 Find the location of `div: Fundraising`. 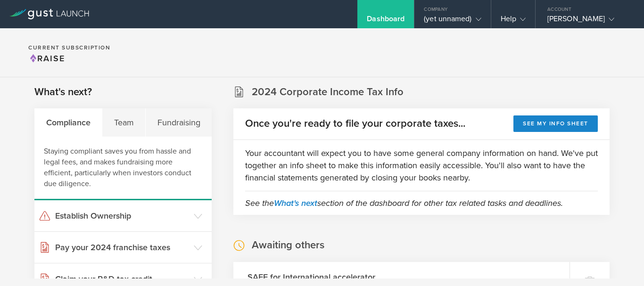

div: Fundraising is located at coordinates (179, 123).